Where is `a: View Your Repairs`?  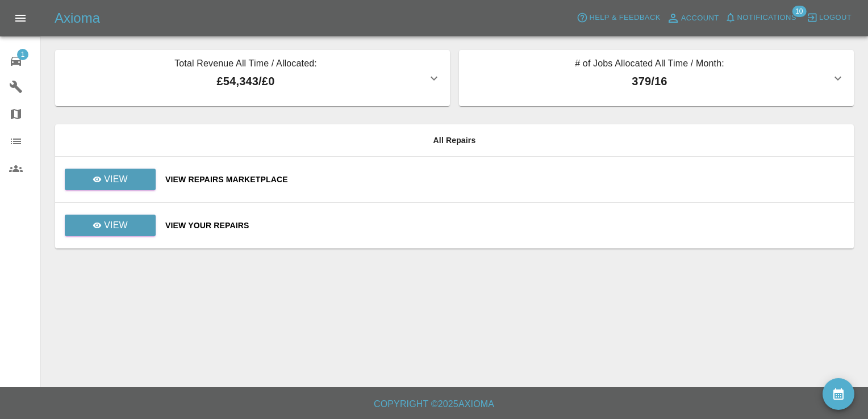 a: View Your Repairs is located at coordinates (505, 225).